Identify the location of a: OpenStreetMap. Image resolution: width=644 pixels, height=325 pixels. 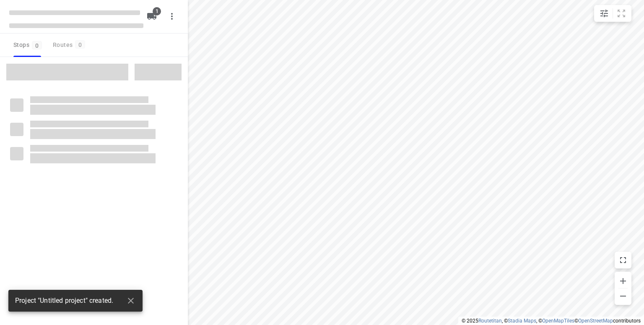
(596, 321).